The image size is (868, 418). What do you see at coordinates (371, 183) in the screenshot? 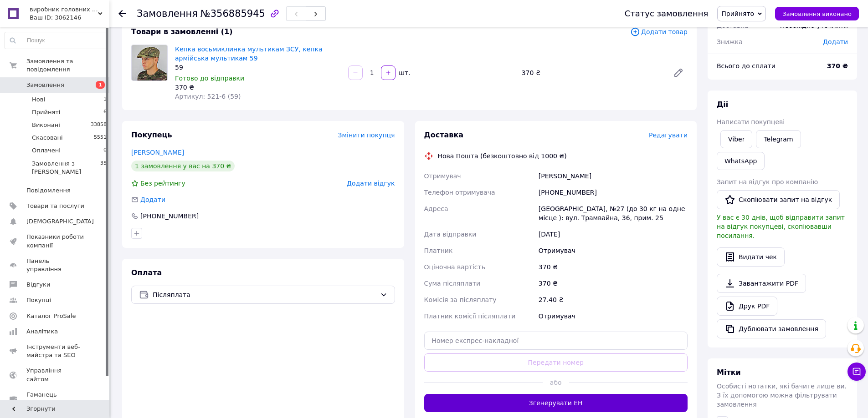
I see `span: Додати відгук` at bounding box center [371, 183].